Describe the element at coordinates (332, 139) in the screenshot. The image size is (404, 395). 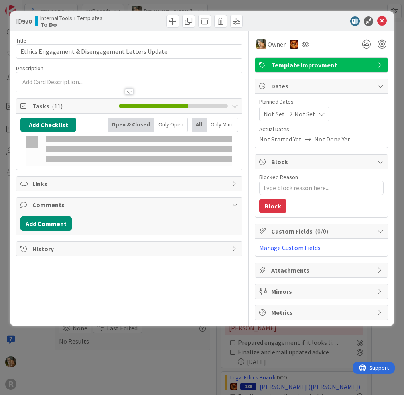
I see `span: Not Done Yet` at that location.